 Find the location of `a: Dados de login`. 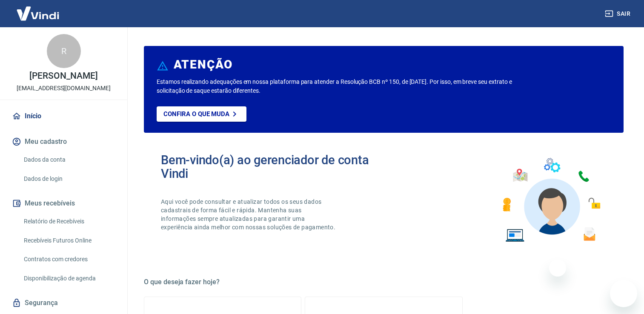

a: Dados de login is located at coordinates (69, 178).